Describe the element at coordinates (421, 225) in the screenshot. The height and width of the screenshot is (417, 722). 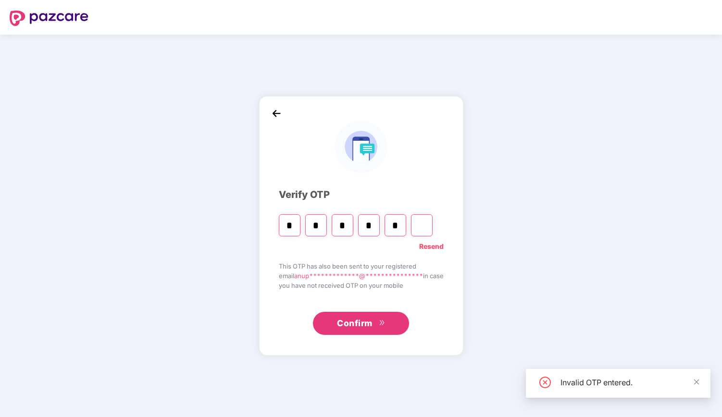
I see `input: Digit 6` at that location.